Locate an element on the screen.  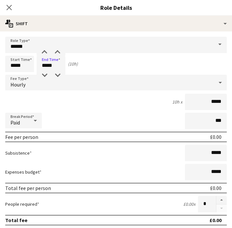
div: £0.00 x is located at coordinates (189, 204).